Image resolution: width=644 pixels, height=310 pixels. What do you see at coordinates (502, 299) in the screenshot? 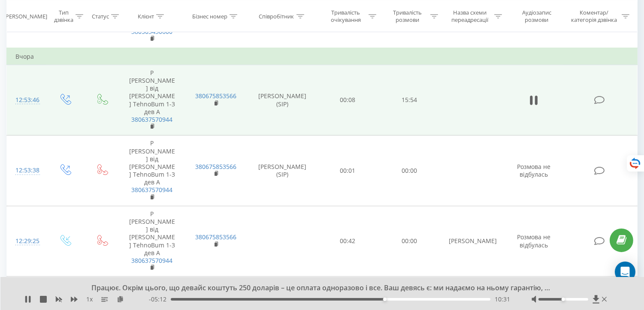
I see `span: 10:31` at bounding box center [502, 299].